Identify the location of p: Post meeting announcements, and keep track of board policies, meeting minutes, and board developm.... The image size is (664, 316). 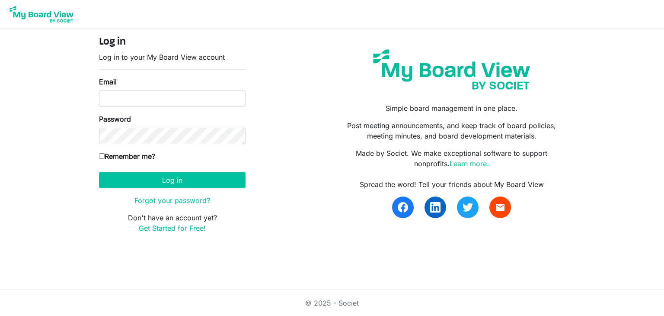
(452, 131).